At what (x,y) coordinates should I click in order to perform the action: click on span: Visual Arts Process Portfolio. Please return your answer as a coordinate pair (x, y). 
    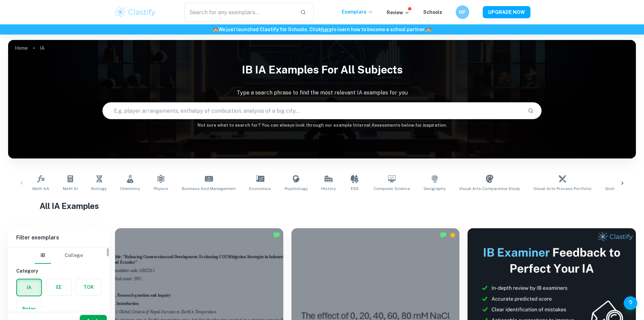
    Looking at the image, I should click on (563, 189).